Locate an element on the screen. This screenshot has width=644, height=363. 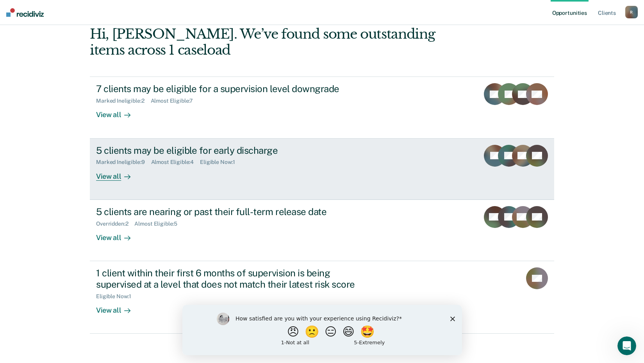
div: 1 client within their first 6 months of supervision is being supervised at a level that does not ... is located at coordinates (233, 278).